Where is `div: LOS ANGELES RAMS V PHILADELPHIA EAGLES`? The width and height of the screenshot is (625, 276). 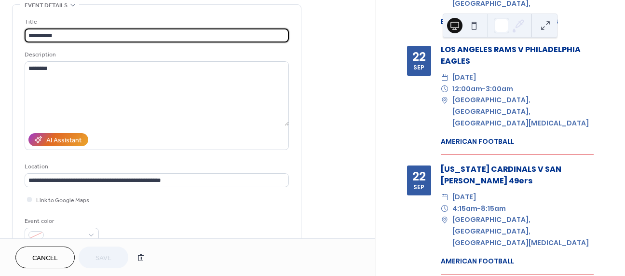 div: LOS ANGELES RAMS V PHILADELPHIA EAGLES is located at coordinates (517, 55).